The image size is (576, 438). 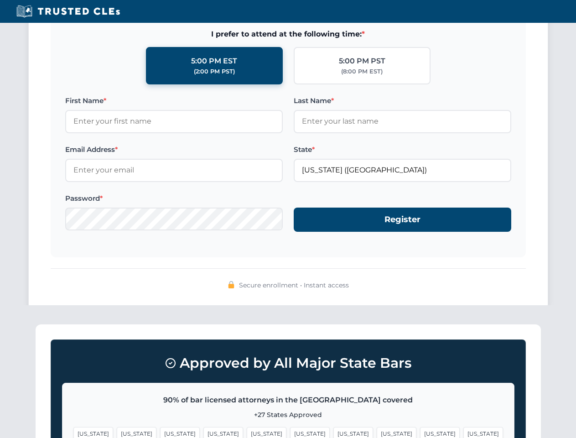 What do you see at coordinates (174, 150) in the screenshot?
I see `label: Email Address` at bounding box center [174, 150].